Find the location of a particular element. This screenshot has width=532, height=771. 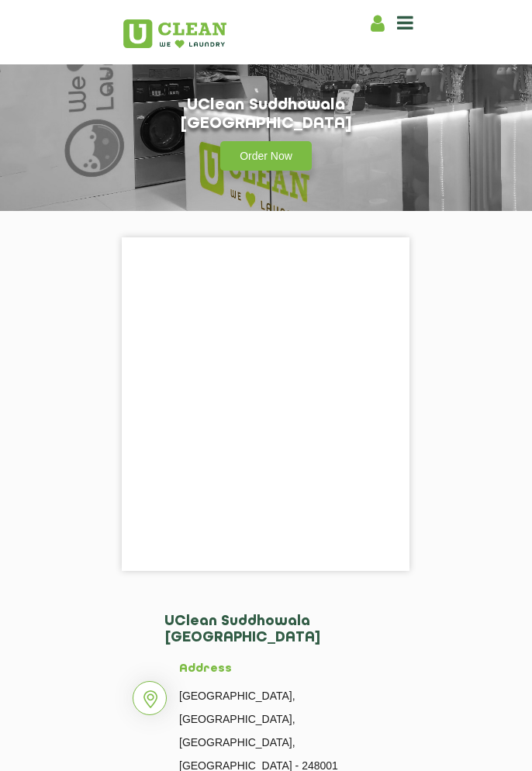

img: UClean Laundry and Dry Cleaning is located at coordinates (174, 34).